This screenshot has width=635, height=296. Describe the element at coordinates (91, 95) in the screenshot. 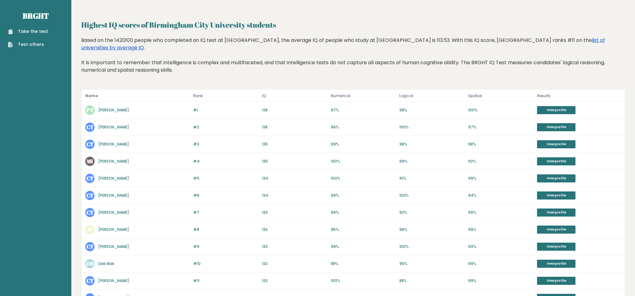

I see `b: Name` at that location.